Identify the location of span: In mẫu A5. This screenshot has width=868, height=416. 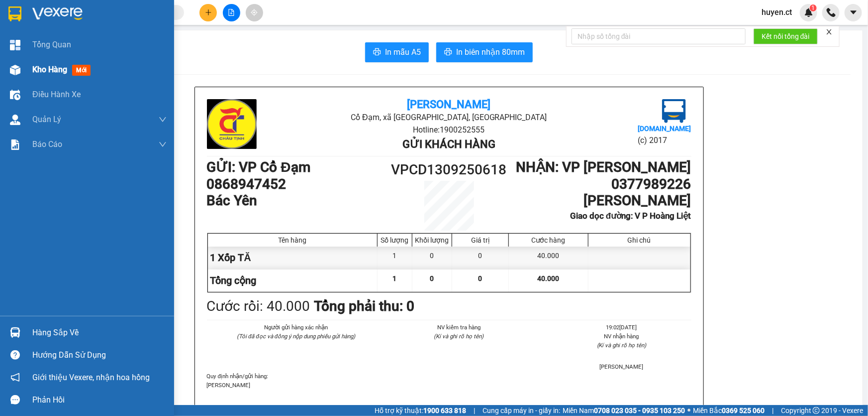
(403, 52).